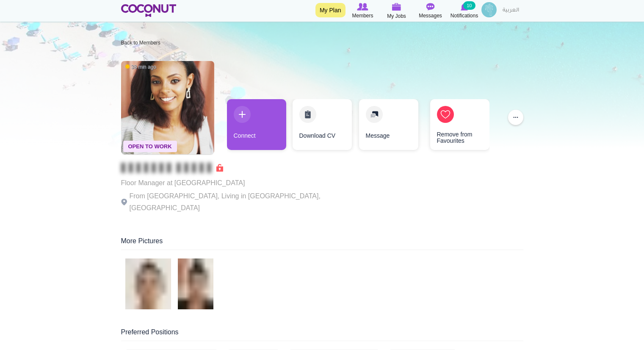  I want to click on img: Home, so click(148, 11).